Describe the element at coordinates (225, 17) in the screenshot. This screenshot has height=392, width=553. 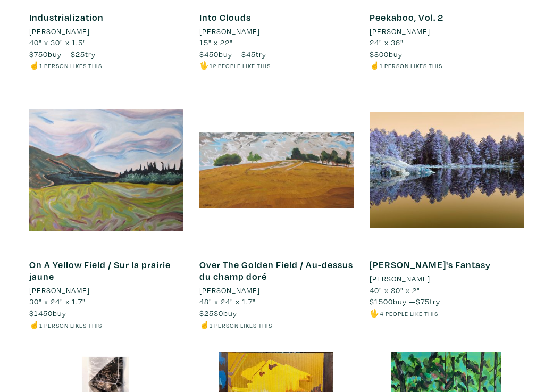
I see `a: Into Clouds` at that location.